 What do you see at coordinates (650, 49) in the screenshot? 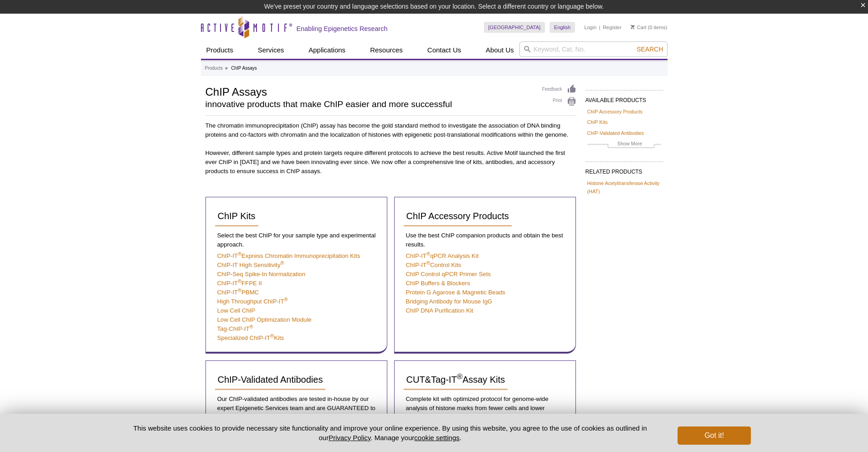
I see `button: Search` at bounding box center [650, 49].